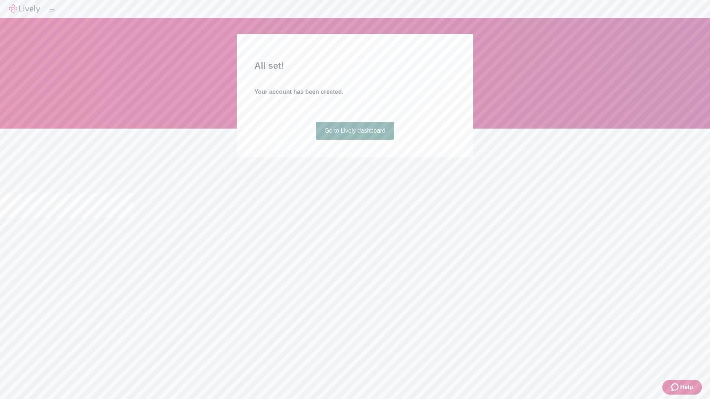 The image size is (710, 399). I want to click on a: Go to Lively dashboard, so click(355, 131).